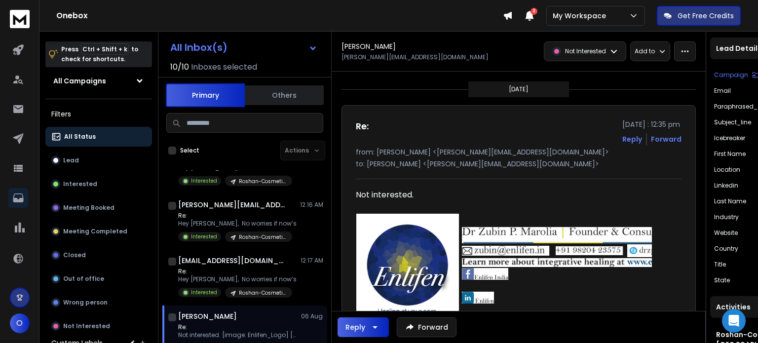 The width and height of the screenshot is (758, 343). I want to click on p: Closed, so click(75, 255).